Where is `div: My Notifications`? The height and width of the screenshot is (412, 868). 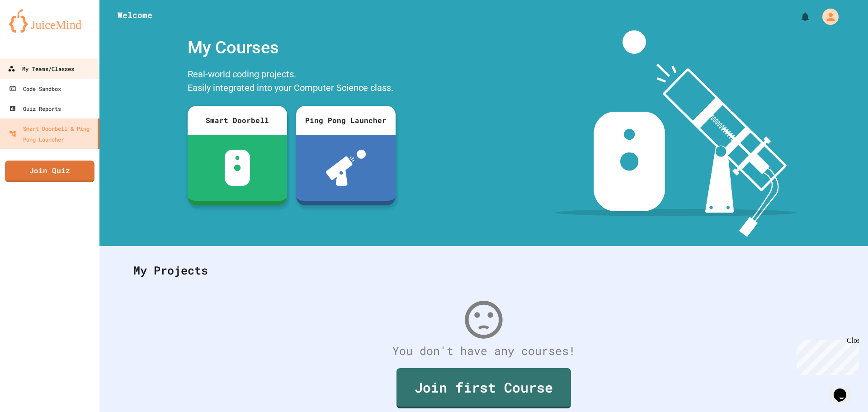
div: My Notifications is located at coordinates (798, 17).